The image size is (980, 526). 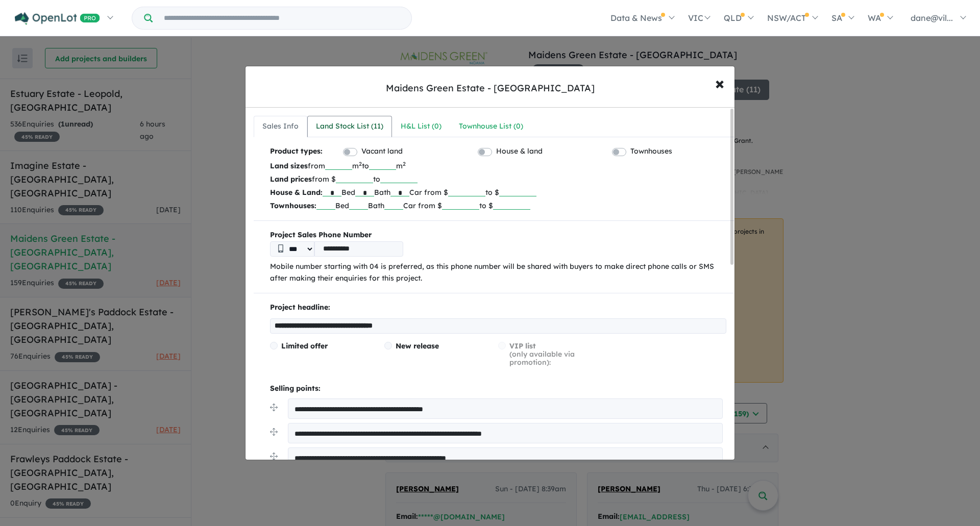 What do you see at coordinates (519, 151) in the screenshot?
I see `label: House & land` at bounding box center [519, 151].